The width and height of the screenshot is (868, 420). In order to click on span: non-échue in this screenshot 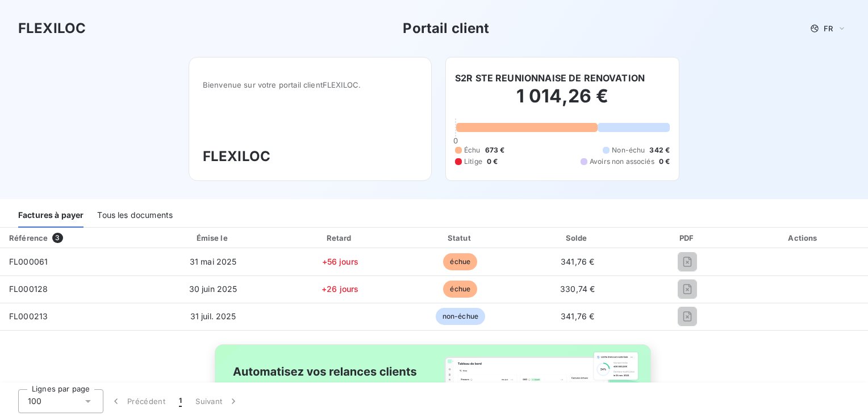, I will do `click(461, 316)`.